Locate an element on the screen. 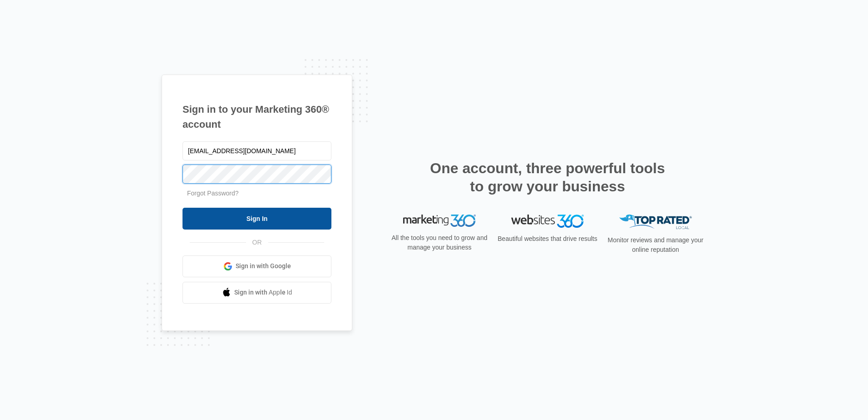  img: Marketing 360 is located at coordinates (440, 221).